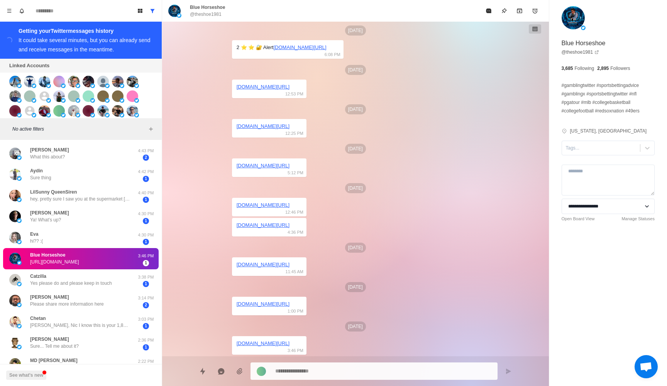  What do you see at coordinates (294, 212) in the screenshot?
I see `p: 12:46 PM` at bounding box center [294, 212].